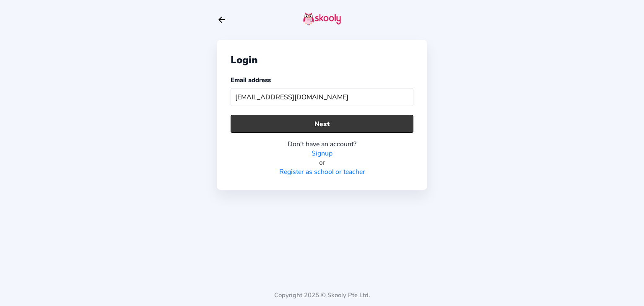 This screenshot has height=306, width=644. Describe the element at coordinates (322, 19) in the screenshot. I see `img: skooly-logo.png` at that location.